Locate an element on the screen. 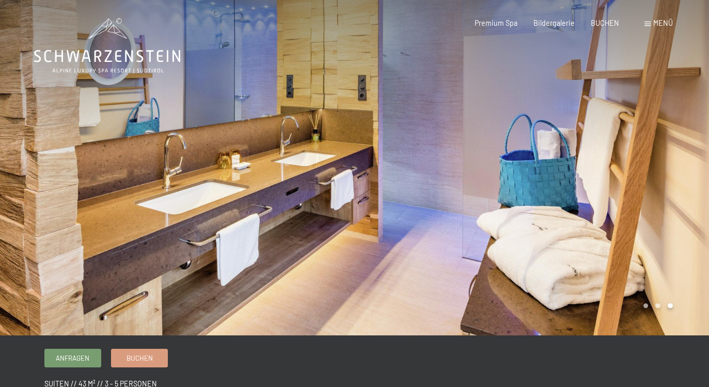  a: Premium Spa is located at coordinates (496, 23).